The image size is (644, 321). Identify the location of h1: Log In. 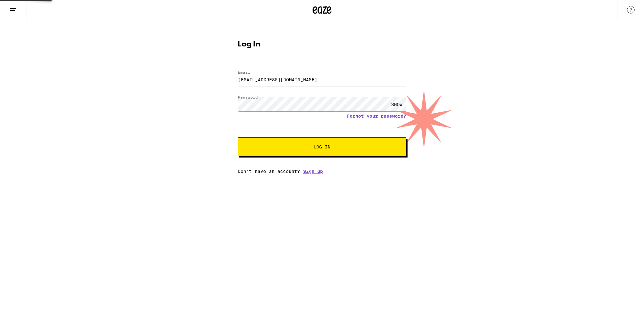
(322, 45).